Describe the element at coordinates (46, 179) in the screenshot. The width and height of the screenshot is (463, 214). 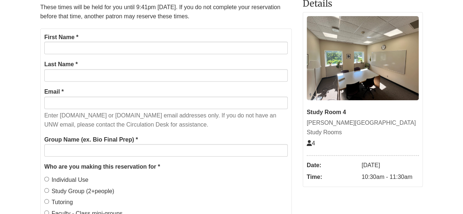
I see `input: Individual Use` at that location.